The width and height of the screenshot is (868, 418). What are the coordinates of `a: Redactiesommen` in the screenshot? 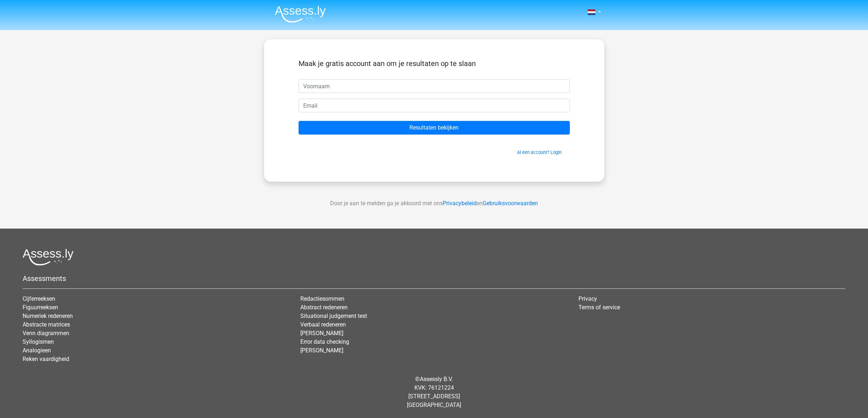 It's located at (322, 298).